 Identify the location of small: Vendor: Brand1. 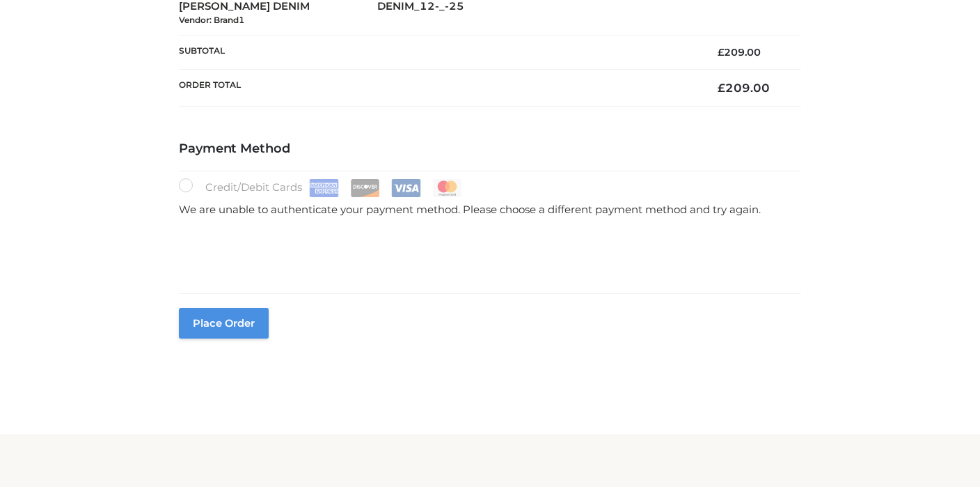
(212, 19).